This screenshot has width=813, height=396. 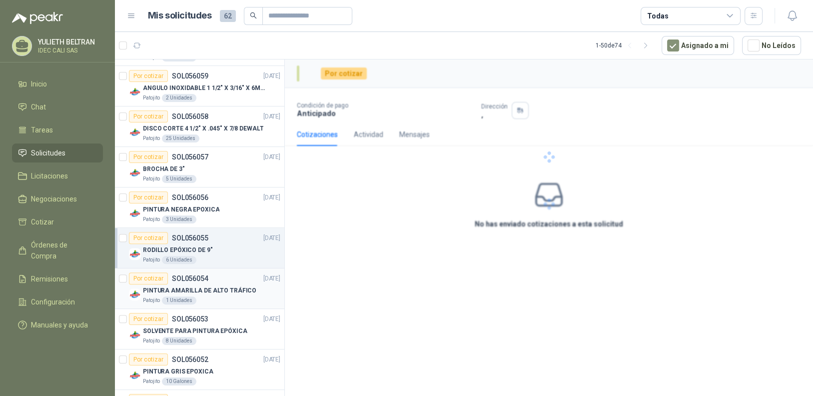 What do you see at coordinates (59, 325) in the screenshot?
I see `span: Manuales y ayuda` at bounding box center [59, 325].